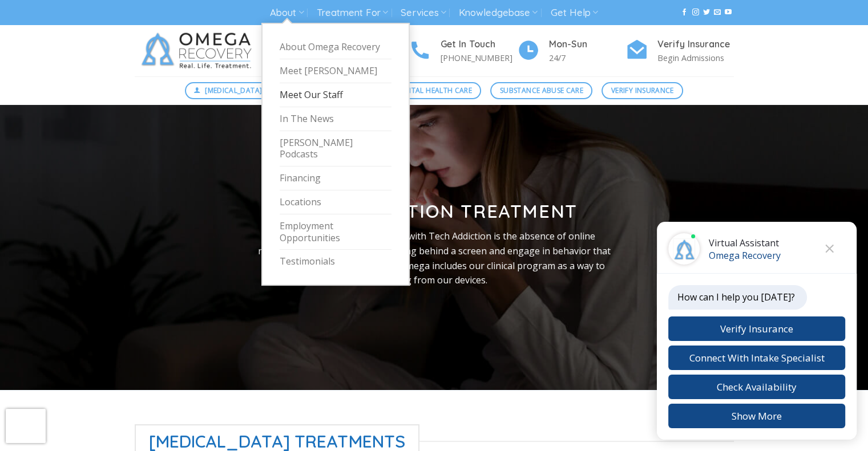  Describe the element at coordinates (423, 13) in the screenshot. I see `a: Services` at that location.